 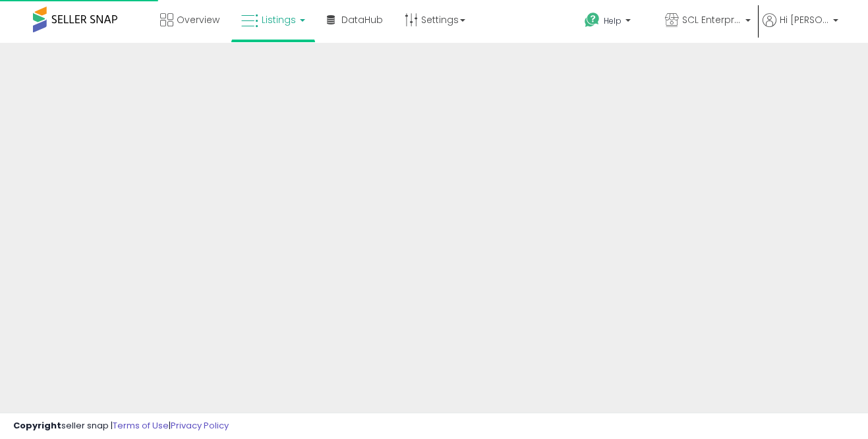 I want to click on span: Overview, so click(x=198, y=20).